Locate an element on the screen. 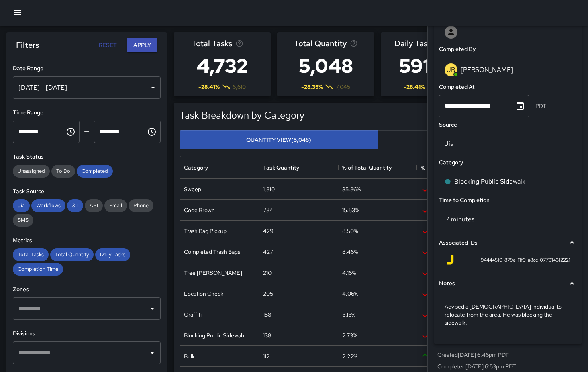 The width and height of the screenshot is (588, 372). span: Completed is located at coordinates (95, 171).